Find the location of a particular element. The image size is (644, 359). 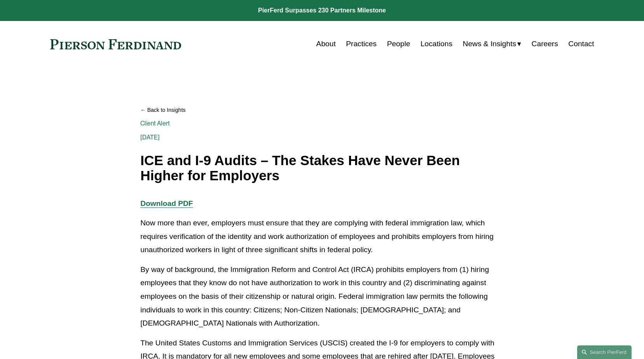

a: Search this site is located at coordinates (604, 352).